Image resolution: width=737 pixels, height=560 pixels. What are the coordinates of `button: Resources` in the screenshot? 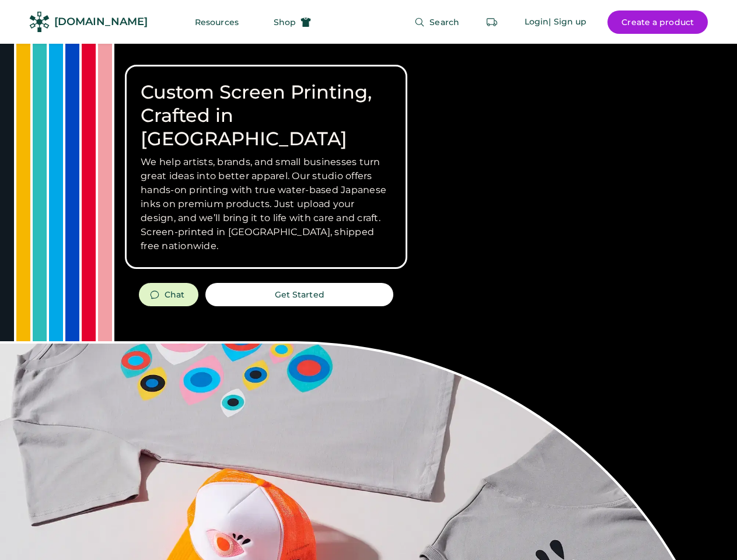 It's located at (216, 22).